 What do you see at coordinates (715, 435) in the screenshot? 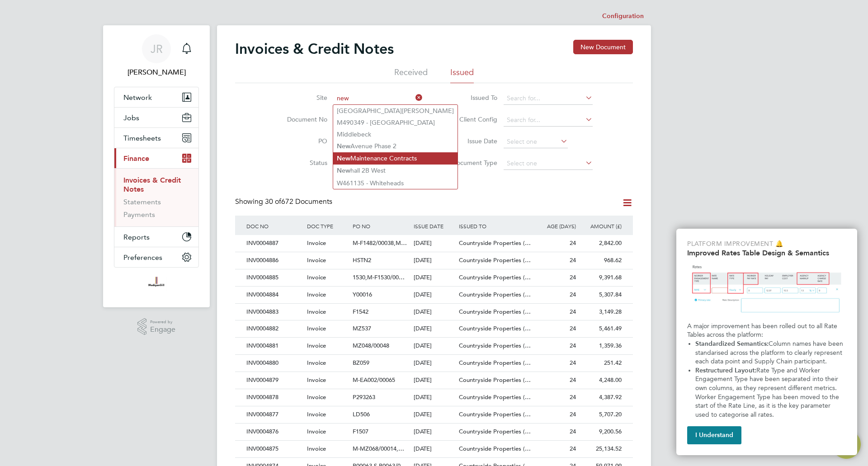
I see `button: I Understand` at bounding box center [715, 435].